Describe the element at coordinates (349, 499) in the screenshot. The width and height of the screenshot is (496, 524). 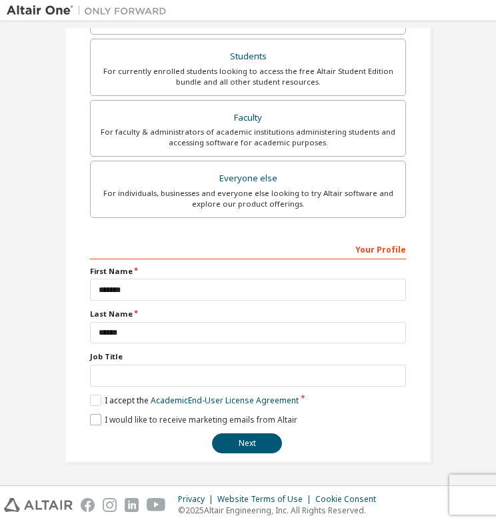
I see `div: Cookie Consent` at that location.